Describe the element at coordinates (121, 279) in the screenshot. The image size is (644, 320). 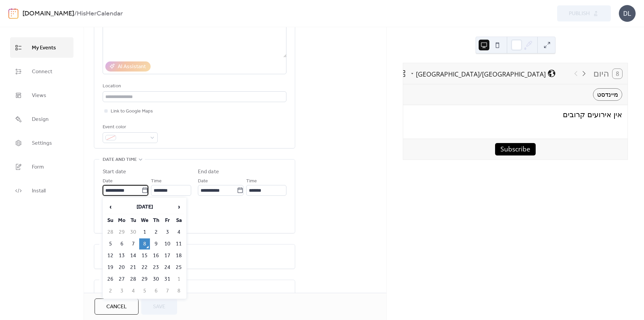
I see `td: 27` at that location.